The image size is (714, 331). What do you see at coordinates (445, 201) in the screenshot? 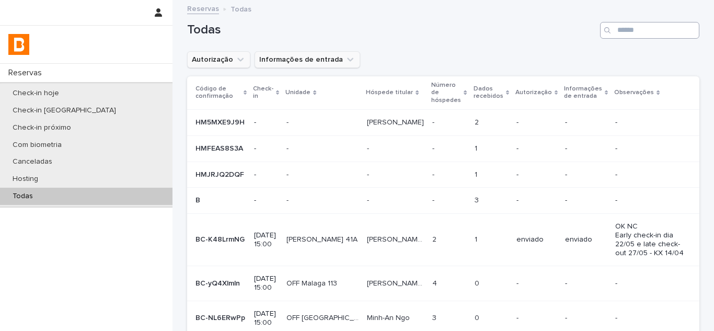
I see `tr: BB --- -- -- 33 ---` at bounding box center [445, 201].